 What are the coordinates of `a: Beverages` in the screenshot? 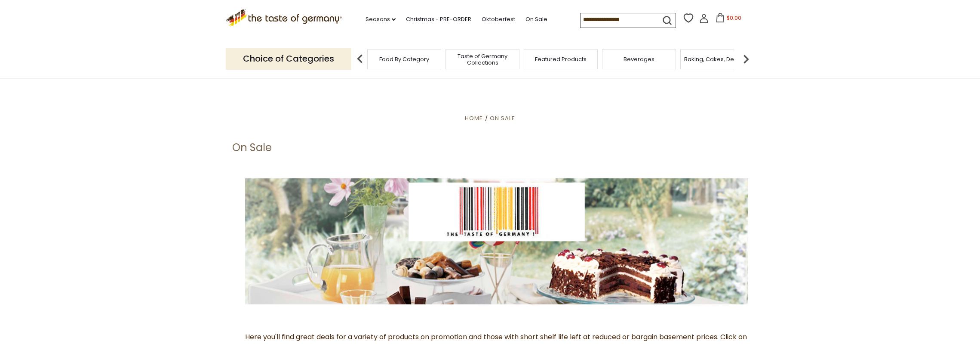 It's located at (639, 59).